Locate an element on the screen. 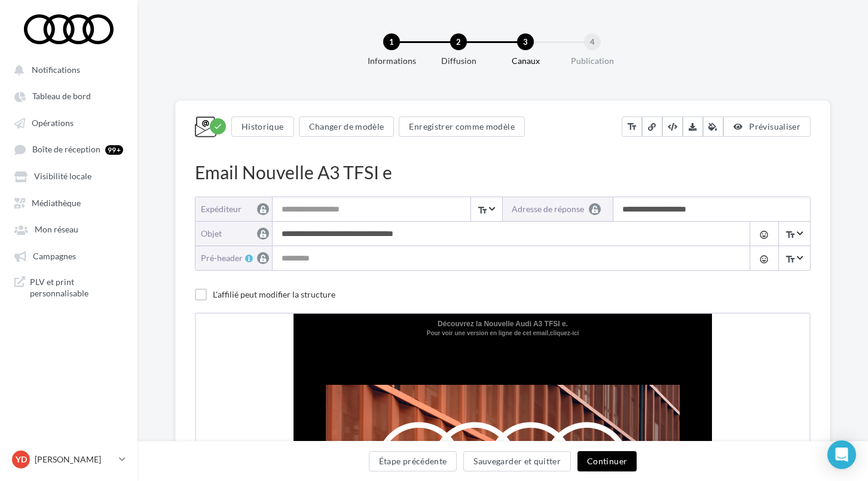  div: 1 is located at coordinates (391, 42).